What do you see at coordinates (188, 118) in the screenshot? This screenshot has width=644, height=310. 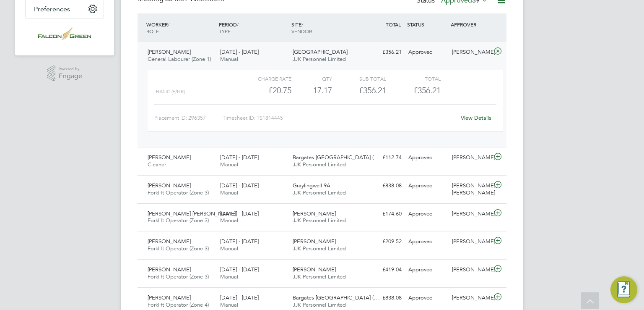 I see `div: Placement ID: 296357` at bounding box center [188, 118].